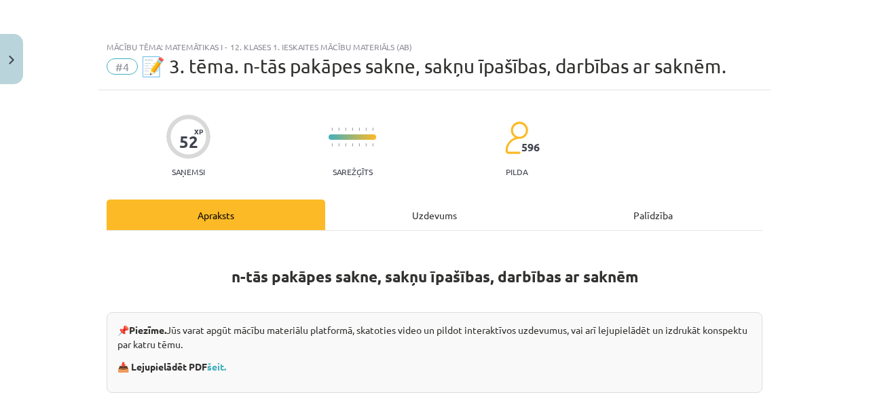 The width and height of the screenshot is (869, 397). I want to click on span: #4, so click(122, 67).